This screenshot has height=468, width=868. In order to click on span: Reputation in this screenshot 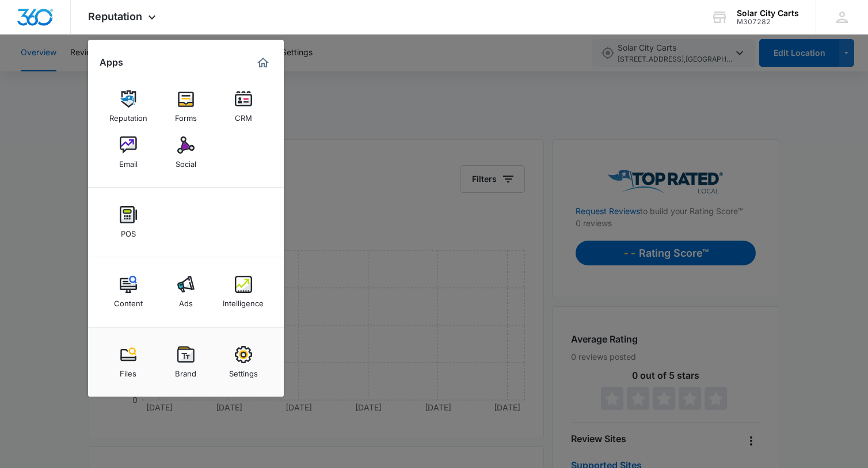, I will do `click(115, 16)`.